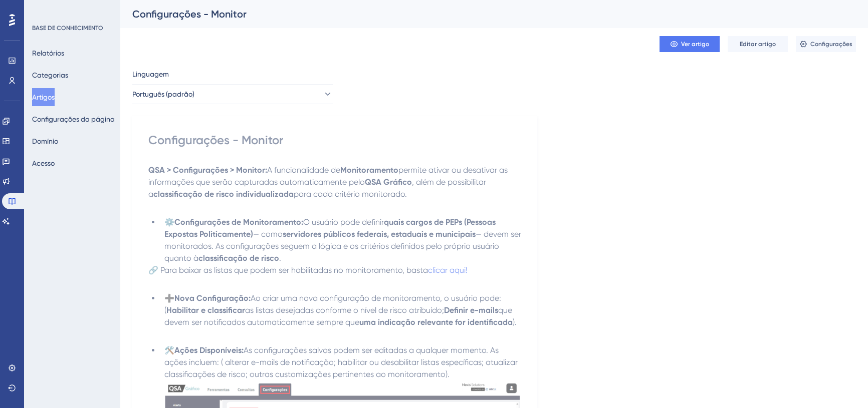  I want to click on span: — devem ser monitorados. As configurações seguem a lógica e os critérios definidos pelo próprio u..., so click(344, 246).